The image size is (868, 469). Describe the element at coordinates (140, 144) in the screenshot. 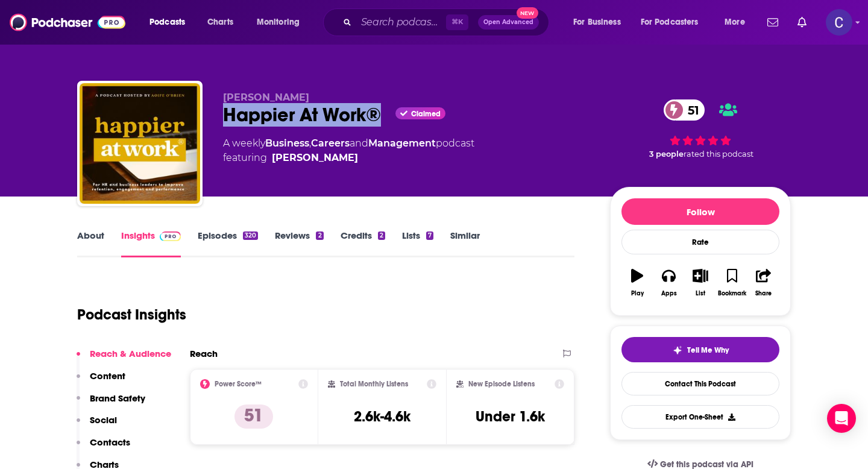

I see `a: Happier At Work®` at that location.